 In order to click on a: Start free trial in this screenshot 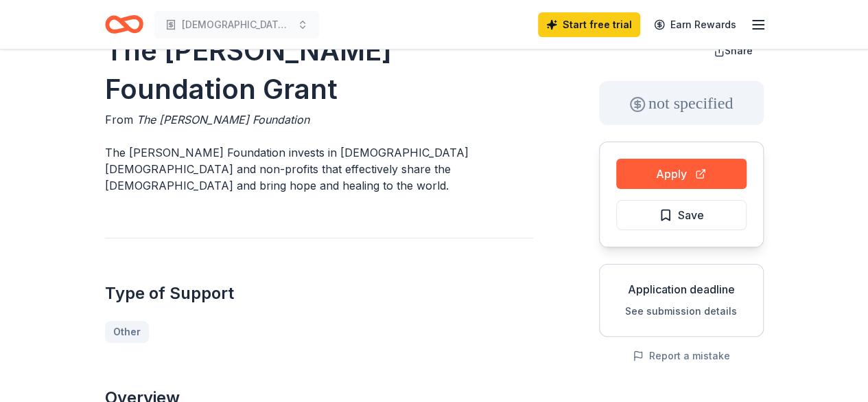, I will do `click(589, 25)`.